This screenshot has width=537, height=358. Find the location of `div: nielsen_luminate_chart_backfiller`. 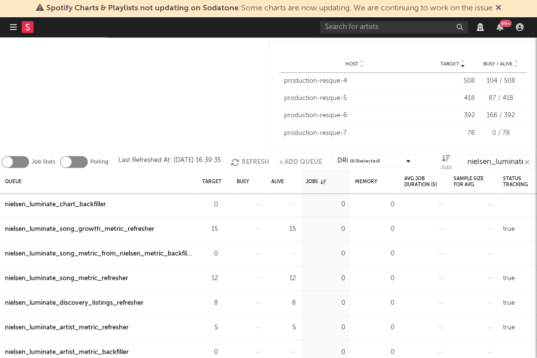

div: nielsen_luminate_chart_backfiller is located at coordinates (55, 205).